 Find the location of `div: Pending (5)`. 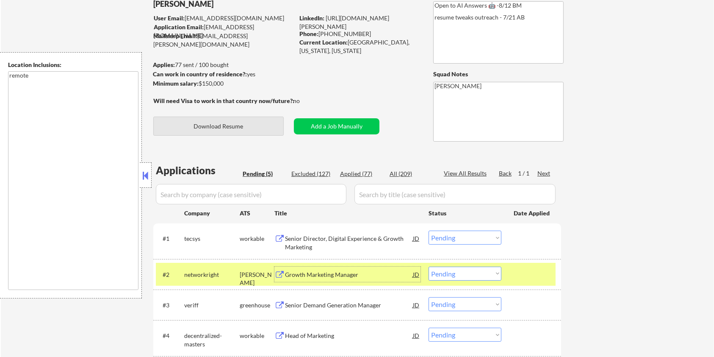

div: Pending (5) is located at coordinates (264, 174).